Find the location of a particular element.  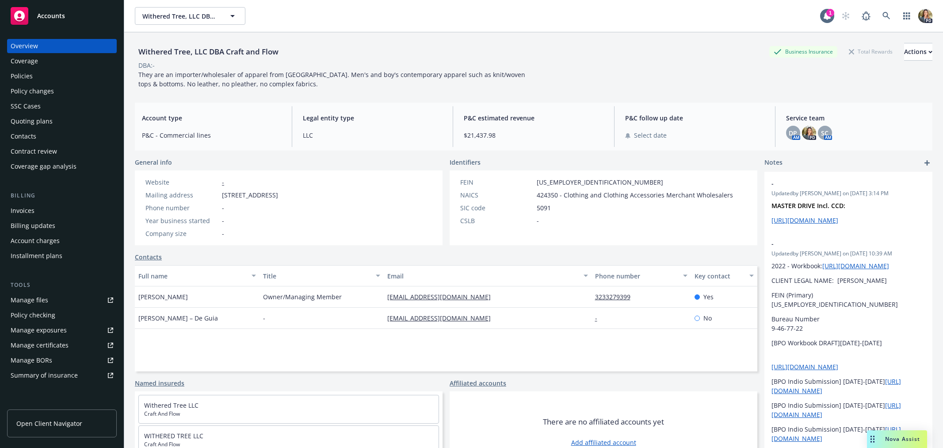

span: Withered Tree, LLC DBA Craft and Flow is located at coordinates (180, 16).